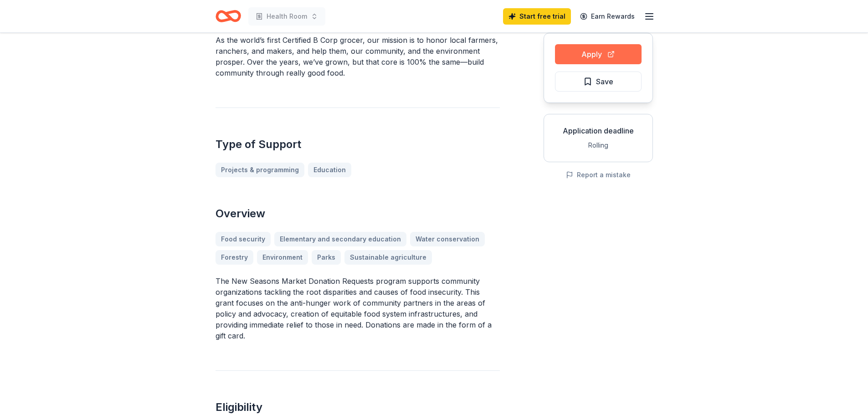  I want to click on button: Save, so click(598, 81).